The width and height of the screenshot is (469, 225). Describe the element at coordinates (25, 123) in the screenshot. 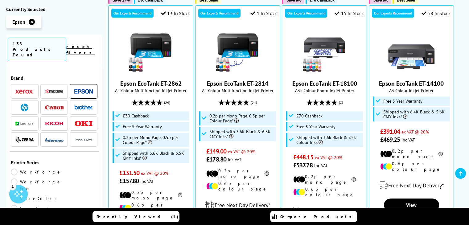

I see `a: Lexmark` at that location.